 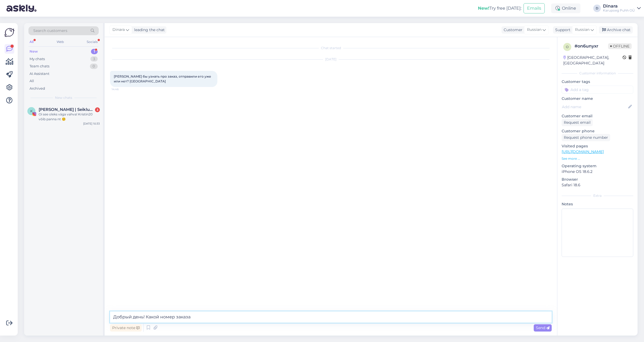 I want to click on input: Add a tag, so click(x=597, y=90).